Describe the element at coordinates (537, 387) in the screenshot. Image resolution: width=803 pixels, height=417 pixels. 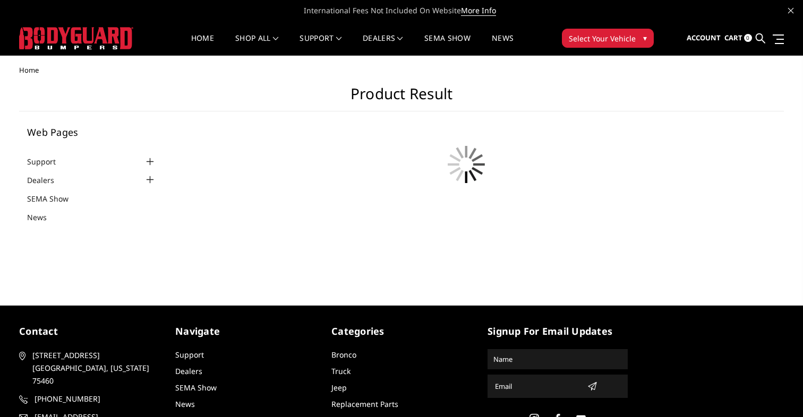
I see `input: Email` at that location.